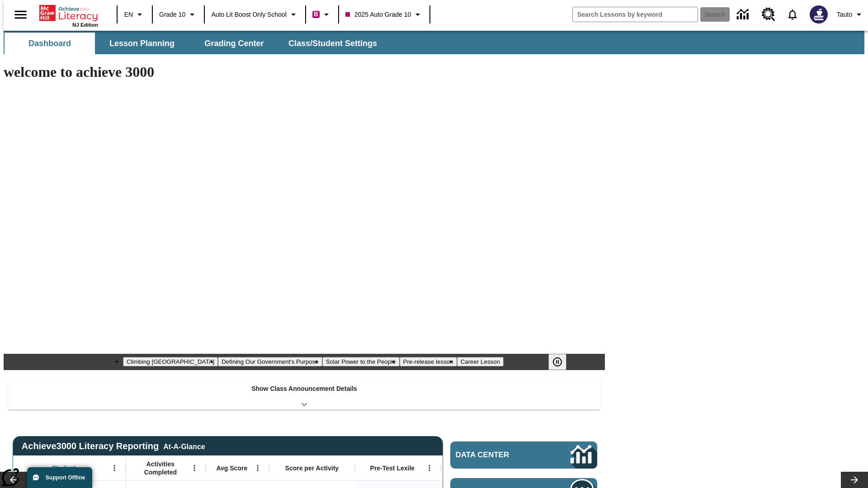  Describe the element at coordinates (333, 44) in the screenshot. I see `button: Class/Student Settings` at that location.